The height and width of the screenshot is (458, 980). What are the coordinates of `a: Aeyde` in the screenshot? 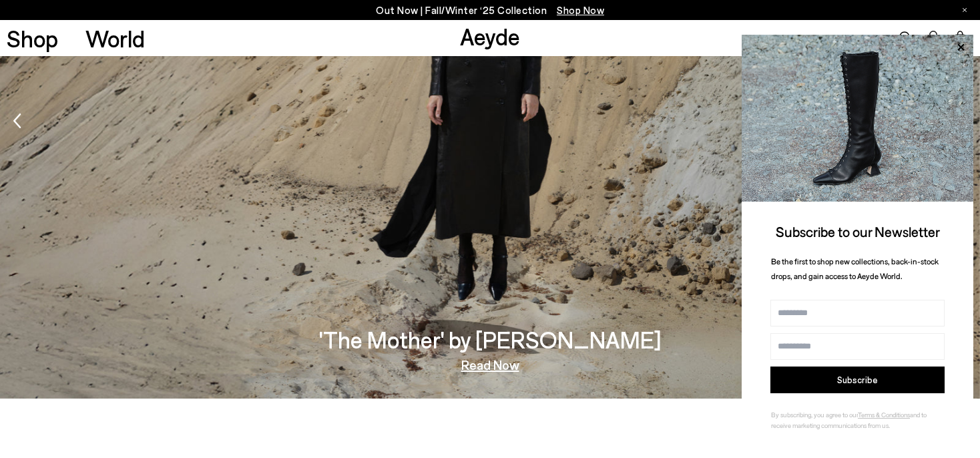 It's located at (490, 36).